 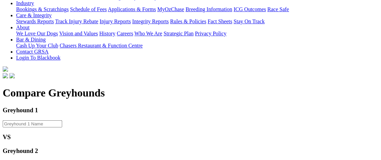 I want to click on a: Careers, so click(x=125, y=33).